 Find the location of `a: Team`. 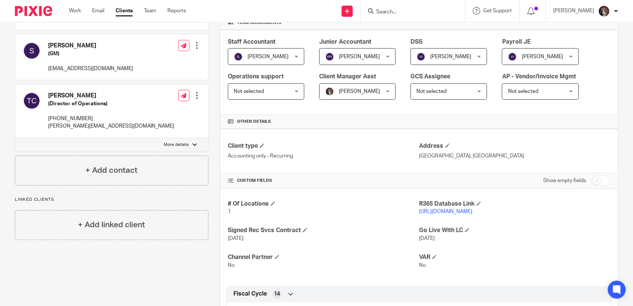

a: Team is located at coordinates (150, 11).